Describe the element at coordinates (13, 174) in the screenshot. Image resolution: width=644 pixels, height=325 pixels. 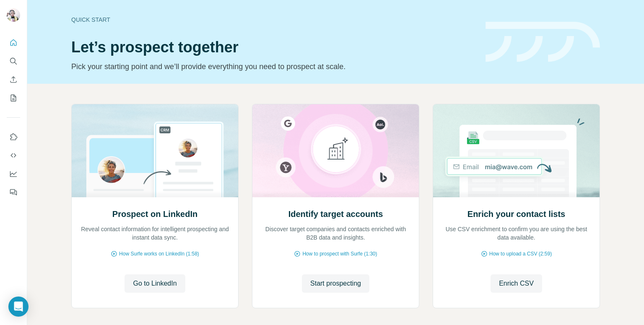
I see `button: Dashboard` at that location.